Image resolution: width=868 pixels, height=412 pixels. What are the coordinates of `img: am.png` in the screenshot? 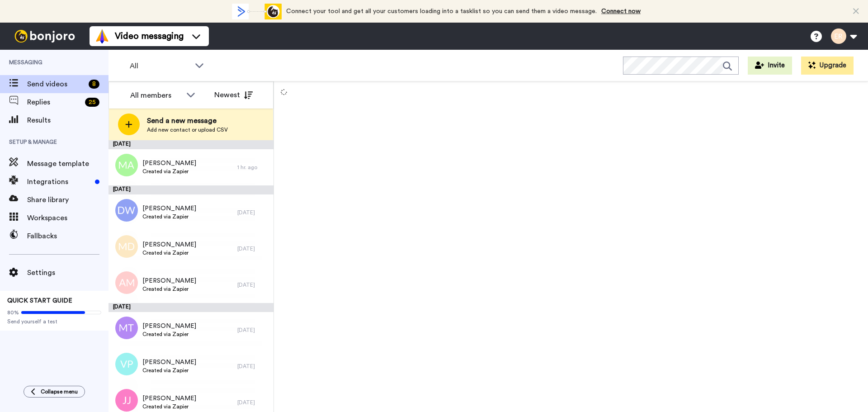 It's located at (127, 282).